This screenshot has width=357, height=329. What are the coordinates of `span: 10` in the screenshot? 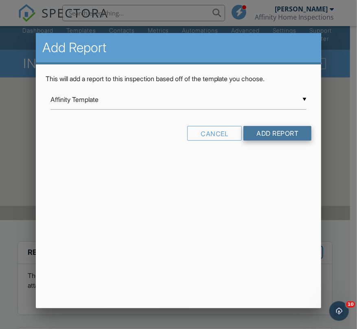 It's located at (351, 304).